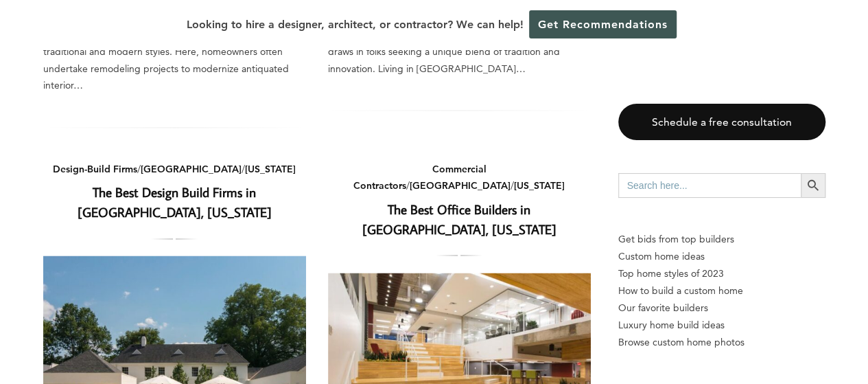 The height and width of the screenshot is (384, 868). What do you see at coordinates (722, 239) in the screenshot?
I see `p: Get bids from top builders` at bounding box center [722, 239].